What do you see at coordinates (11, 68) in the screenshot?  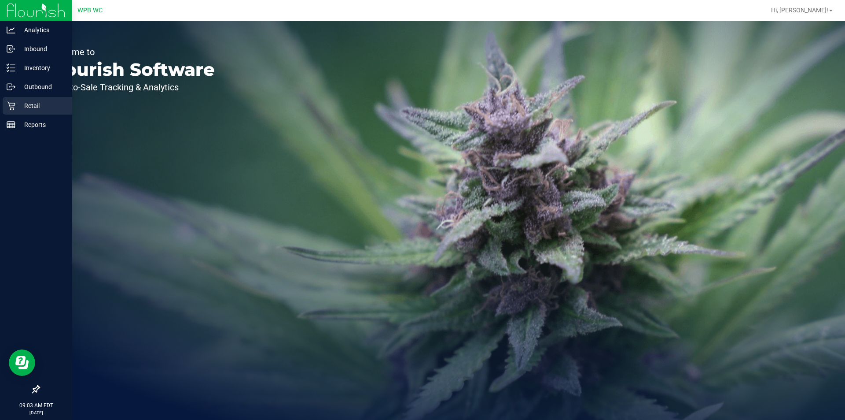 I see `inline-svg: Inventory` at bounding box center [11, 68].